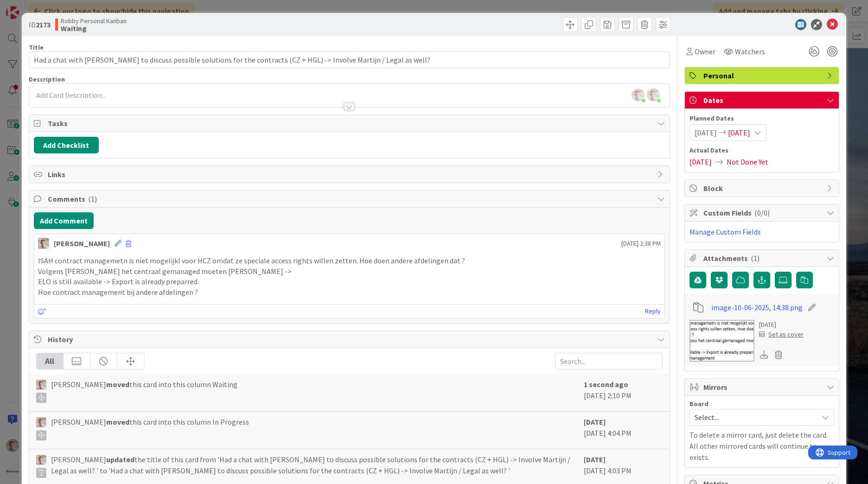  I want to click on span: Actual Dates, so click(762, 150).